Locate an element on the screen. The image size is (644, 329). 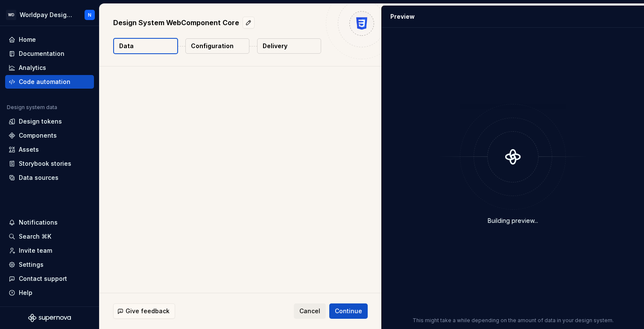
div: Preview is located at coordinates (402, 17).